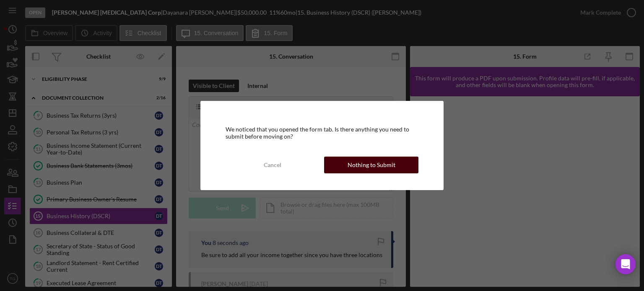  What do you see at coordinates (371, 165) in the screenshot?
I see `div: Nothing to Submit` at bounding box center [371, 165].